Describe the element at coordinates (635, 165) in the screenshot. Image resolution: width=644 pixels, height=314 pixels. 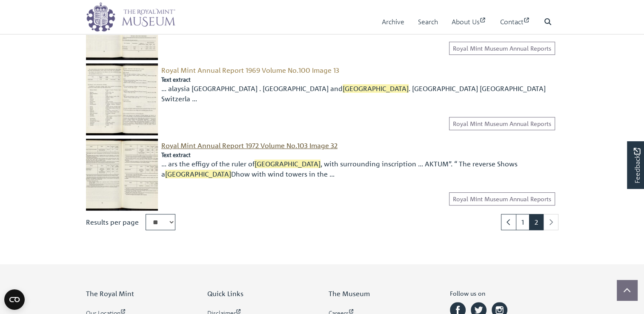
I see `a: Would you like to provide feedback?` at that location.